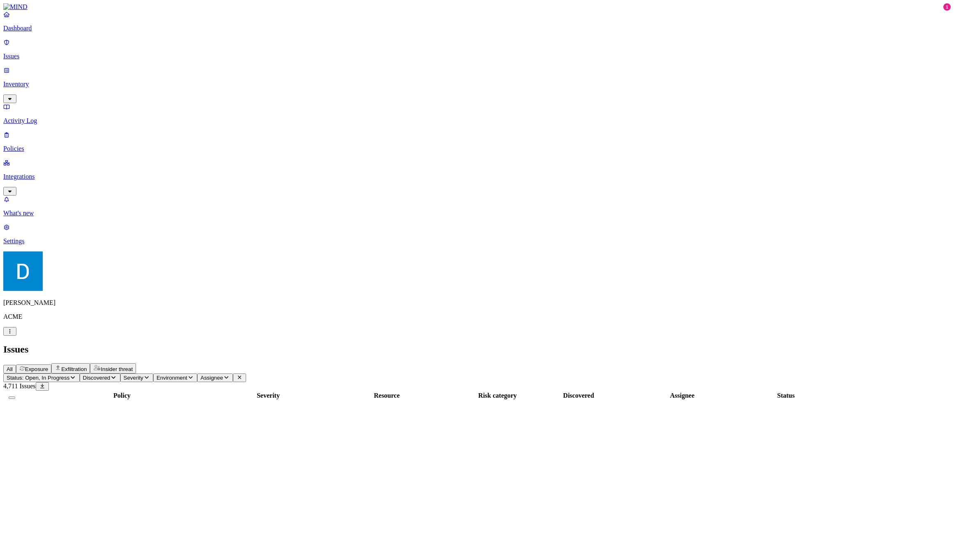 The image size is (954, 560). Describe the element at coordinates (477, 7) in the screenshot. I see `a: MIND` at that location.